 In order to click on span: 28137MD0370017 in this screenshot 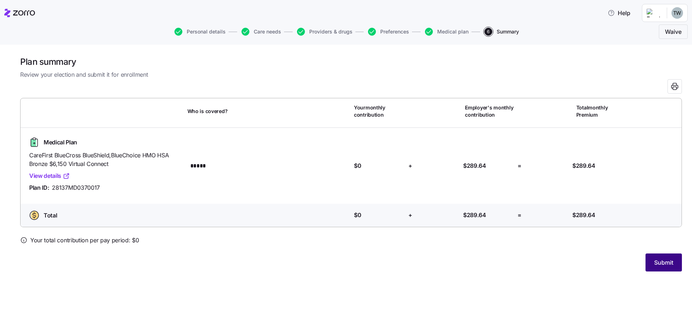, I will do `click(76, 188)`.